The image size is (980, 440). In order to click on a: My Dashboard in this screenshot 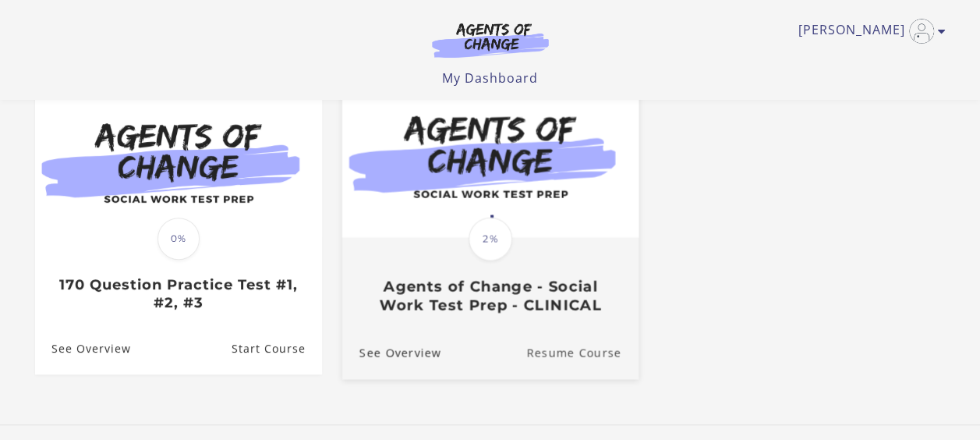, I will do `click(490, 78)`.